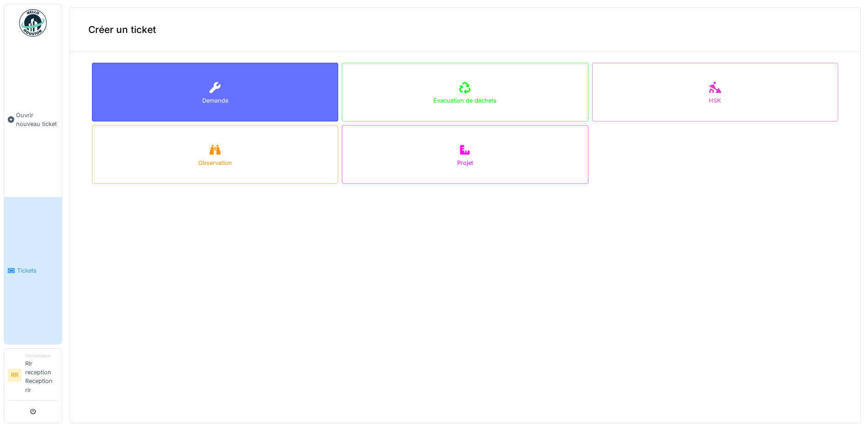  I want to click on a: Tickets, so click(33, 270).